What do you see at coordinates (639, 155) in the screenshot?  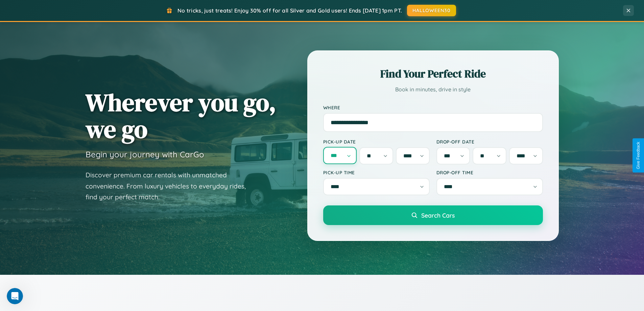 I see `div: Give Feedback` at bounding box center [639, 155].